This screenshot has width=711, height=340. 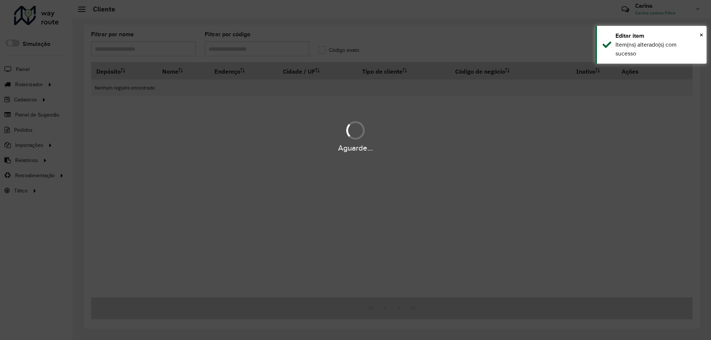 I want to click on button: Fechar, so click(x=701, y=35).